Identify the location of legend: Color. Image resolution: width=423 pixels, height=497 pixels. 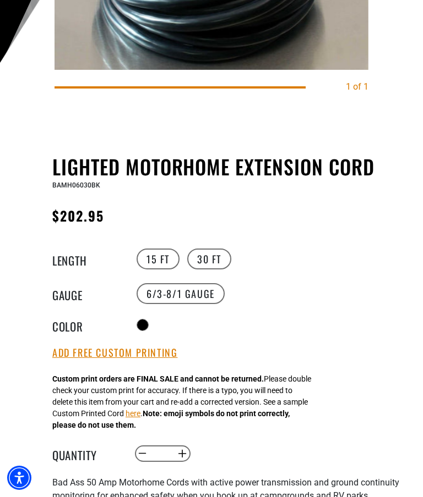
(80, 325).